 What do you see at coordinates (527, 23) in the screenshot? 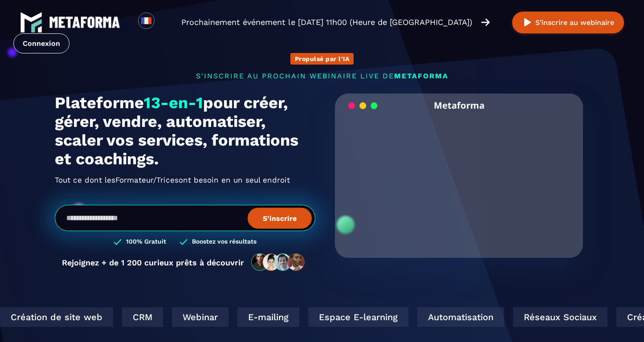
I see `img: play` at bounding box center [527, 23].